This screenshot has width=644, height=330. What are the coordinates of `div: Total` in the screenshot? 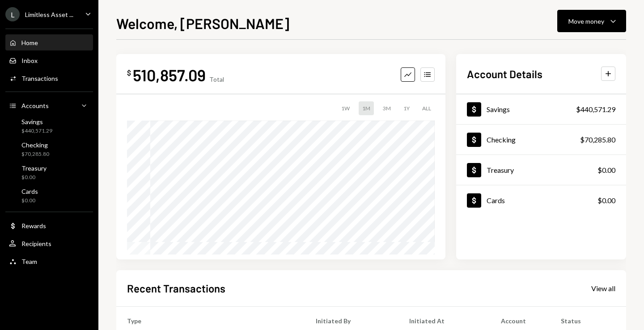 It's located at (216, 79).